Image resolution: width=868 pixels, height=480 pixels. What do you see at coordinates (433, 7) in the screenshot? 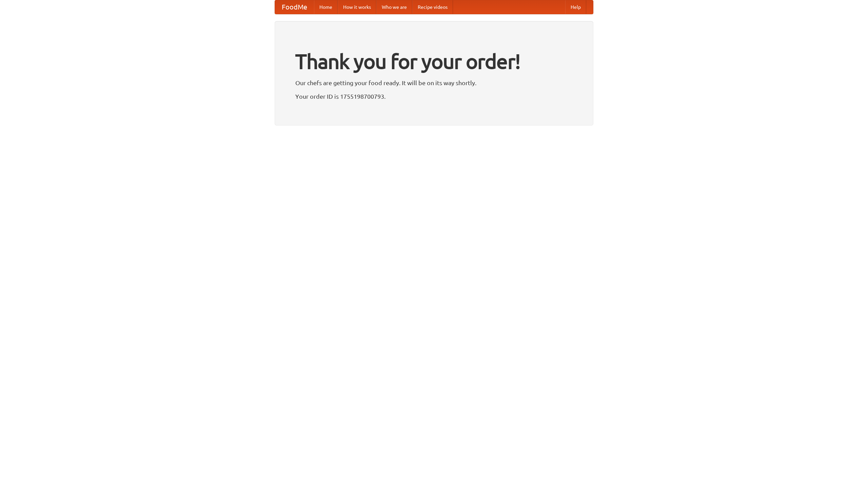
I see `a: Recipe videos` at bounding box center [433, 7].